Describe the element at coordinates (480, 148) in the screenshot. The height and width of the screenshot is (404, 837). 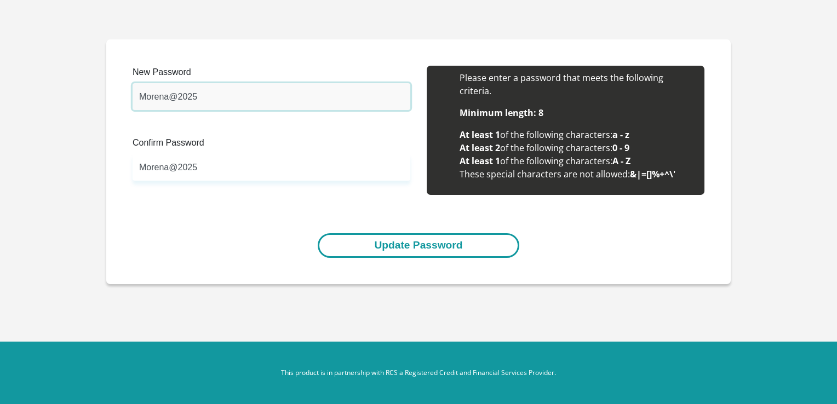
I see `b: At least 2` at that location.